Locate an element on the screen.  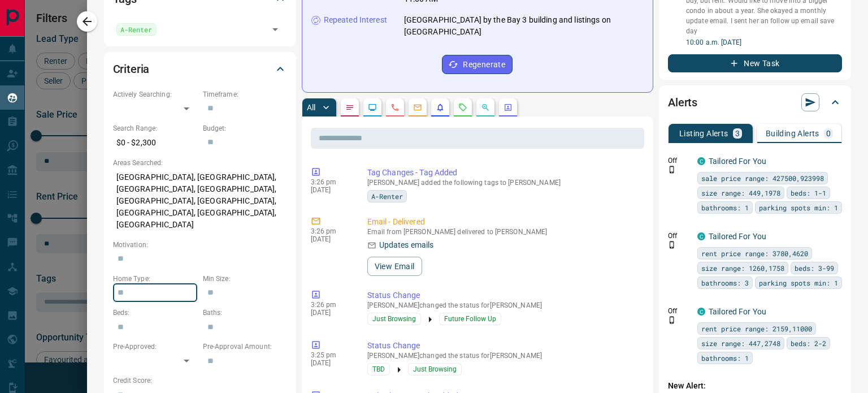
svg: Agent Actions is located at coordinates (508, 108).